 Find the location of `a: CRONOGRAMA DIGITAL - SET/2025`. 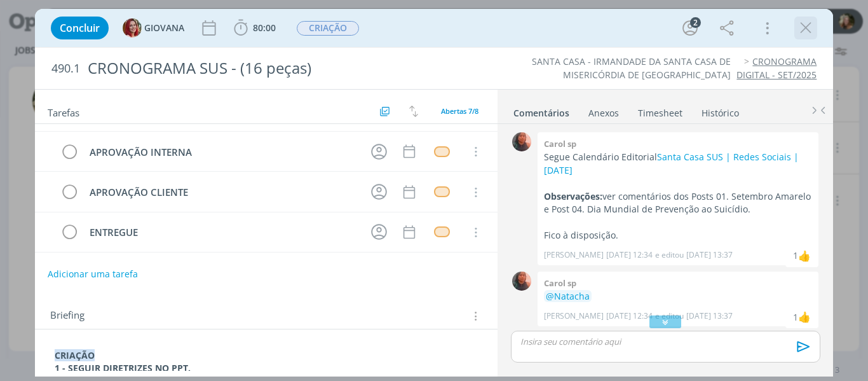

a: CRONOGRAMA DIGITAL - SET/2025 is located at coordinates (776, 67).